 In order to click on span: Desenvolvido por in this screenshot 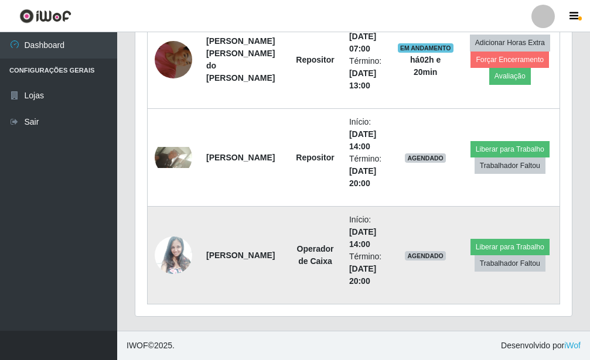, I will do `click(541, 346)`.